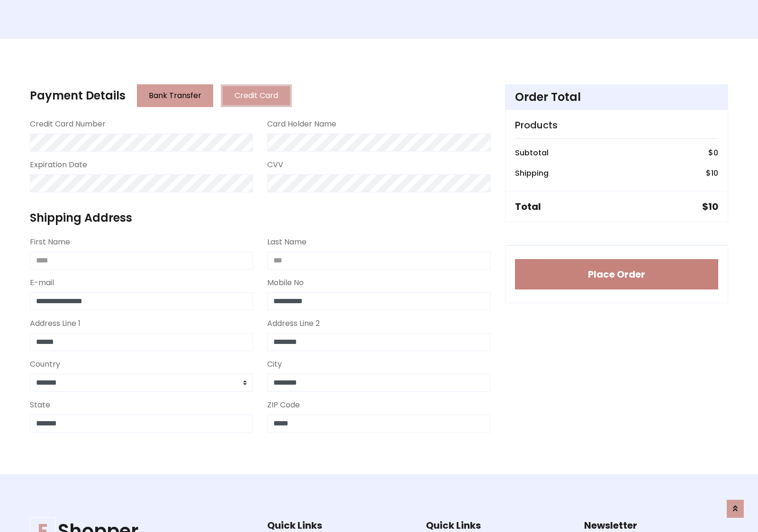  What do you see at coordinates (616, 97) in the screenshot?
I see `h4: Order Total` at bounding box center [616, 97].